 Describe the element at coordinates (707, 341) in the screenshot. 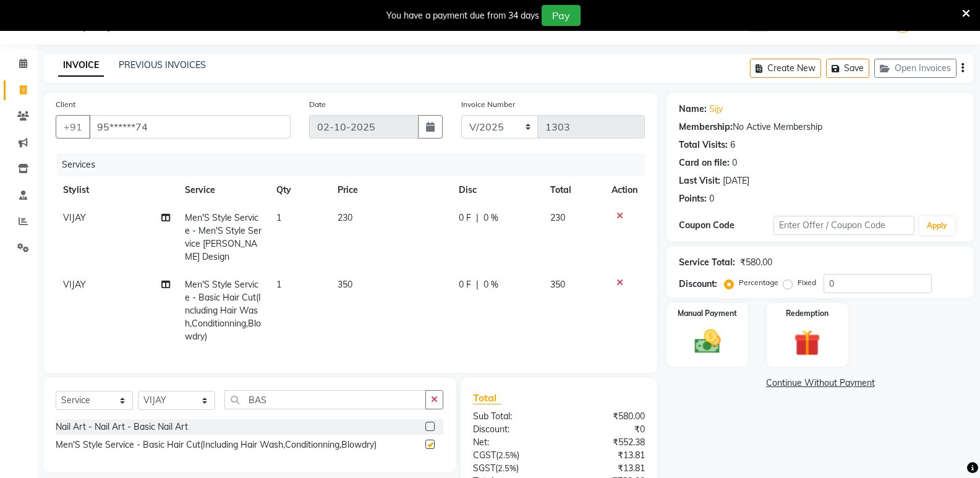

I see `img: _cash.svg` at that location.